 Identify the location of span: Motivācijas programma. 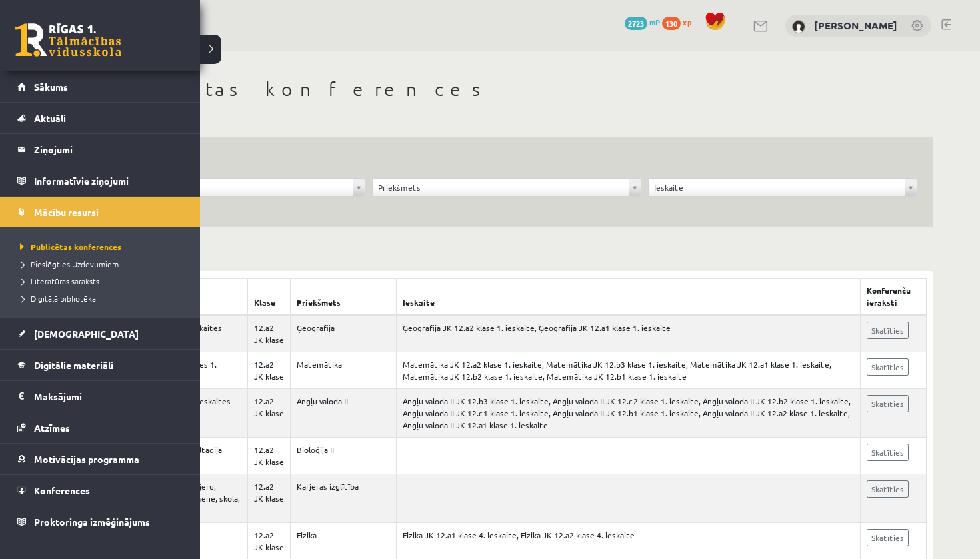
(87, 459).